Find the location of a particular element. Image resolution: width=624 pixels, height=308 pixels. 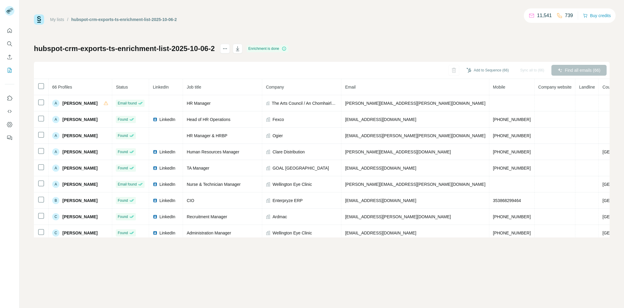

span: Country is located at coordinates (610, 87).